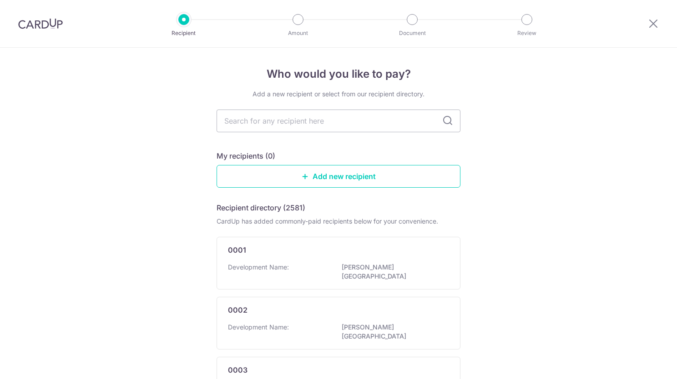 This screenshot has height=379, width=677. Describe the element at coordinates (40, 24) in the screenshot. I see `img: CardUp` at that location.